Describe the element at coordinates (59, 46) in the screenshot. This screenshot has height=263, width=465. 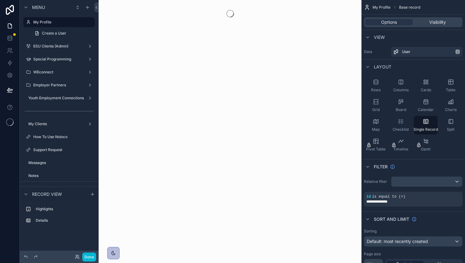
I see `label: ESU Clients (Admin)` at that location.